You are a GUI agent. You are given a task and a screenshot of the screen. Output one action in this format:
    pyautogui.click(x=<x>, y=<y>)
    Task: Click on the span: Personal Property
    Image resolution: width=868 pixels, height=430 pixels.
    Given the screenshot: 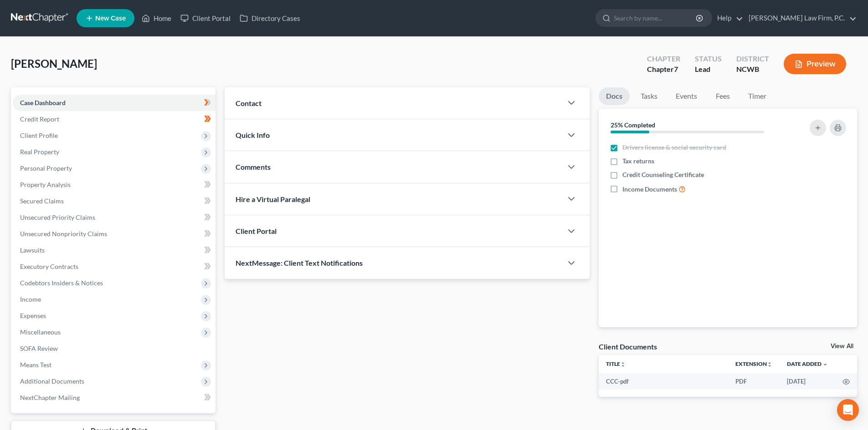 What is the action you would take?
    pyautogui.click(x=46, y=168)
    